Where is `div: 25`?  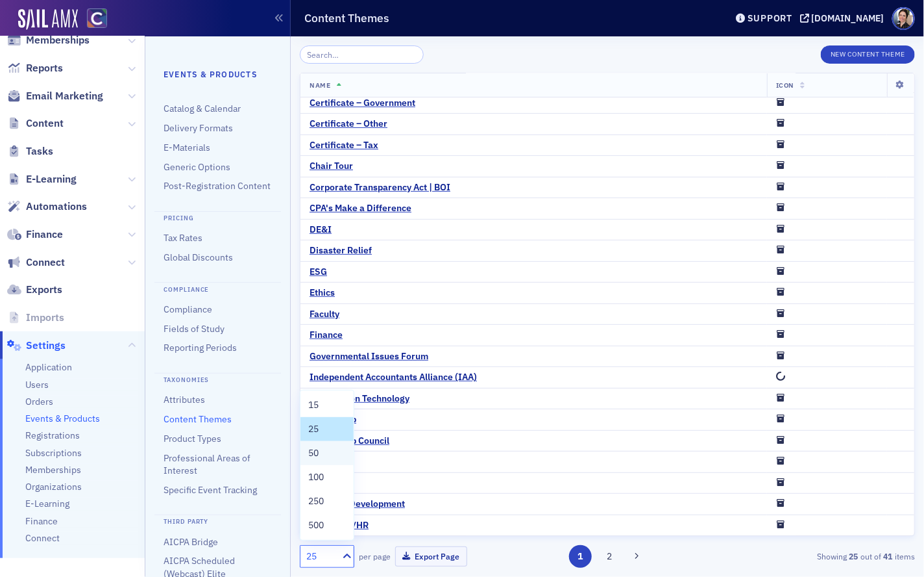 div: 25 is located at coordinates (321, 556).